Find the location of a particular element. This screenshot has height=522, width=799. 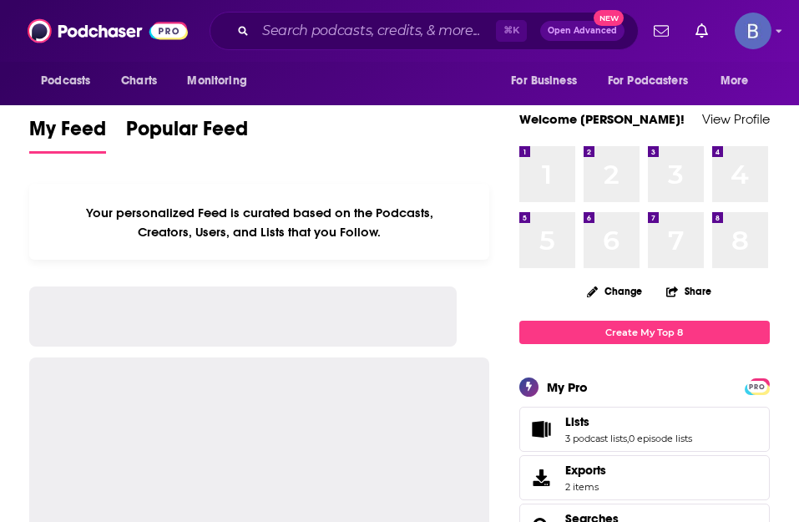

button: Open AdvancedNew is located at coordinates (582, 31).